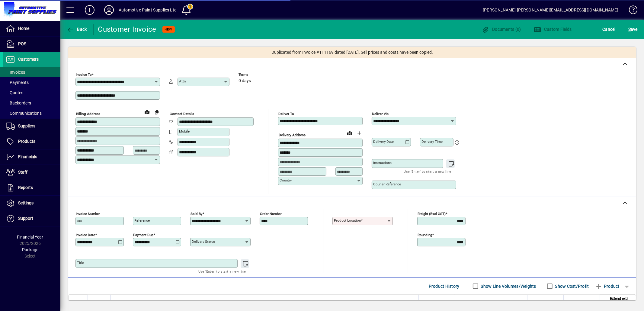 The height and width of the screenshot is (311, 644). I want to click on mat-label: Reference, so click(142, 221).